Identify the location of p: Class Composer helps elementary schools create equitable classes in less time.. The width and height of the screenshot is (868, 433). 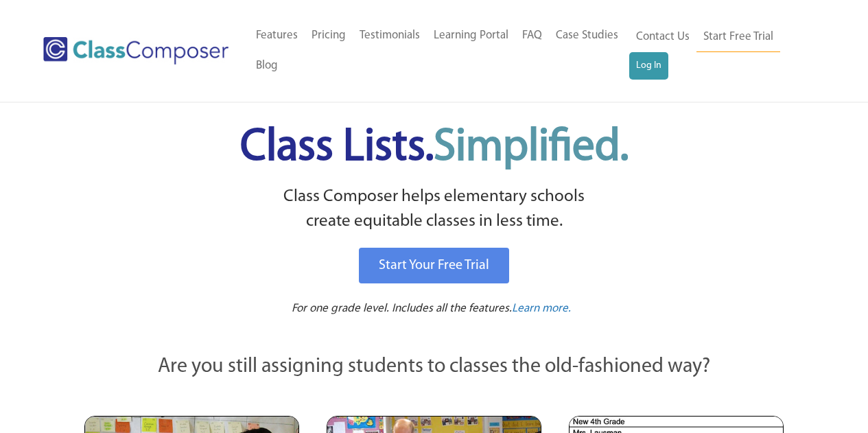
(434, 210).